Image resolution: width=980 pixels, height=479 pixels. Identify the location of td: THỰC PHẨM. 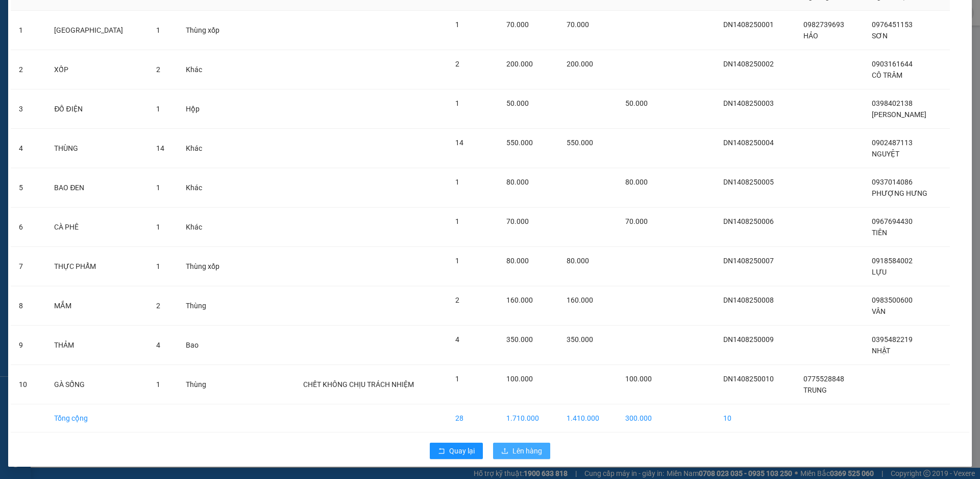
(97, 266).